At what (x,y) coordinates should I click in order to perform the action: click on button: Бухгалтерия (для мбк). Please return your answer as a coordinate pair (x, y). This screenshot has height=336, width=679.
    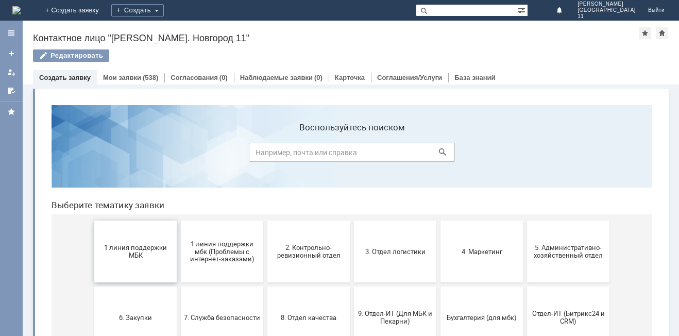
    Looking at the image, I should click on (439, 221).